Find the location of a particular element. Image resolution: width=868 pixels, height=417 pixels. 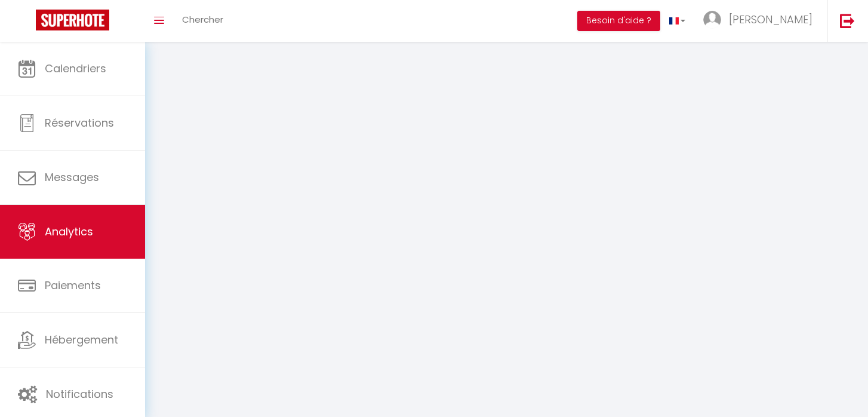

img: logout is located at coordinates (847, 20).